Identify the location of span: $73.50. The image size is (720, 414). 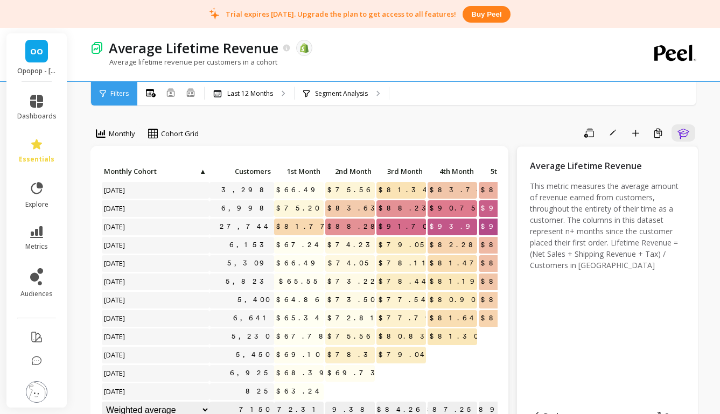
(352, 300).